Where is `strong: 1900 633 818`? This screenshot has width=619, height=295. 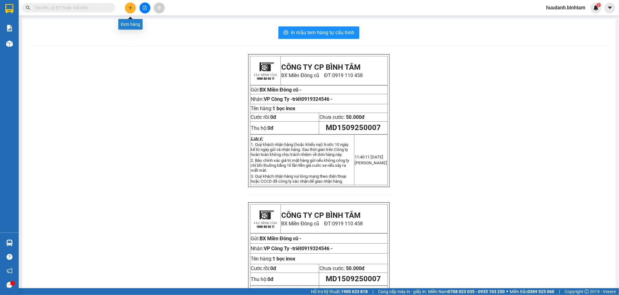 strong: 1900 633 818 is located at coordinates (354, 292).